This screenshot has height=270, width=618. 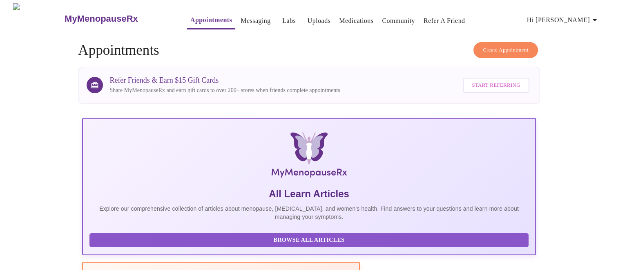 What do you see at coordinates (319, 21) in the screenshot?
I see `button: Uploads` at bounding box center [319, 21].